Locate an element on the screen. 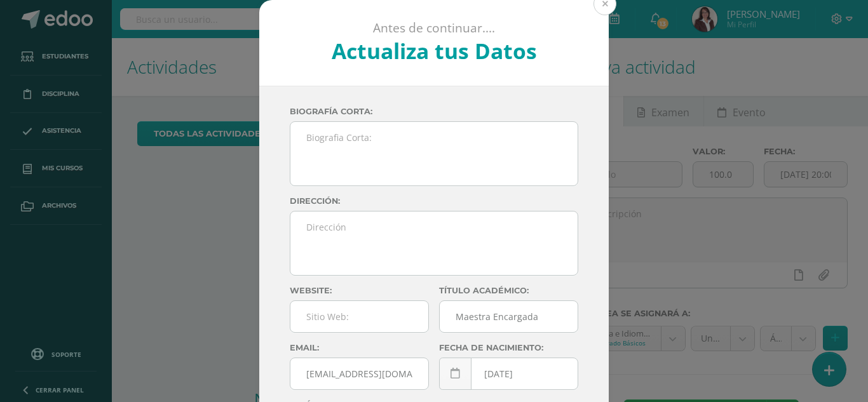  input: Sitio Web: is located at coordinates (359, 316).